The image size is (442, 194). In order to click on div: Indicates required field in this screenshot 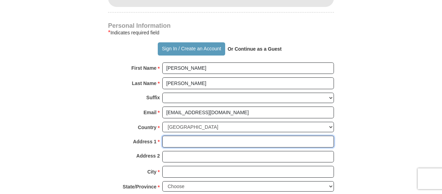, I will do `click(221, 33)`.